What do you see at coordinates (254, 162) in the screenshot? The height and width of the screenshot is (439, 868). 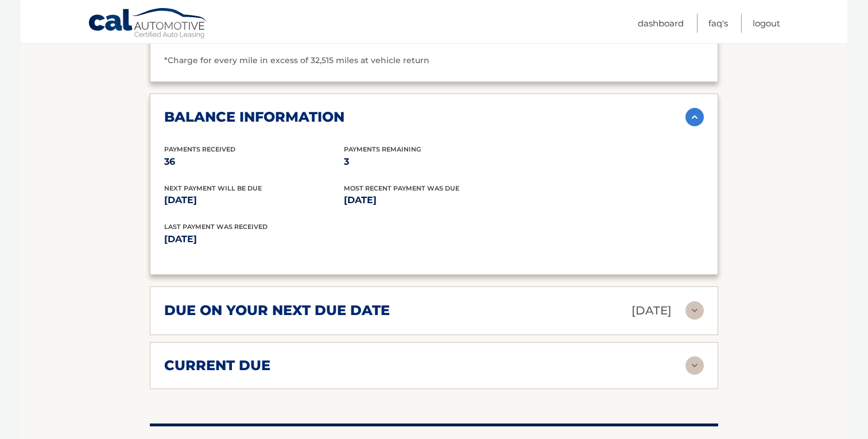 I see `p: 36` at bounding box center [254, 162].